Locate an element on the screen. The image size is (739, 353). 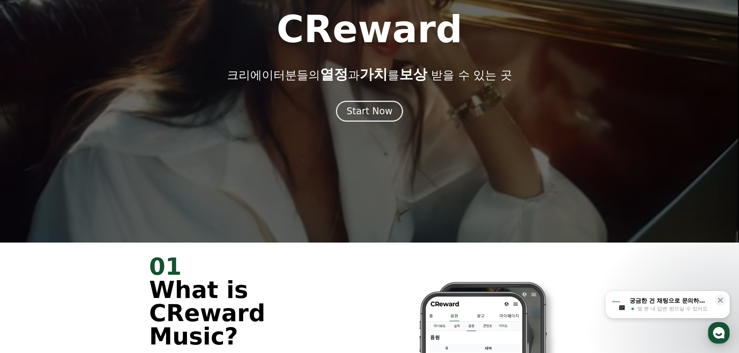
span: 홈 is located at coordinates (27, 261).